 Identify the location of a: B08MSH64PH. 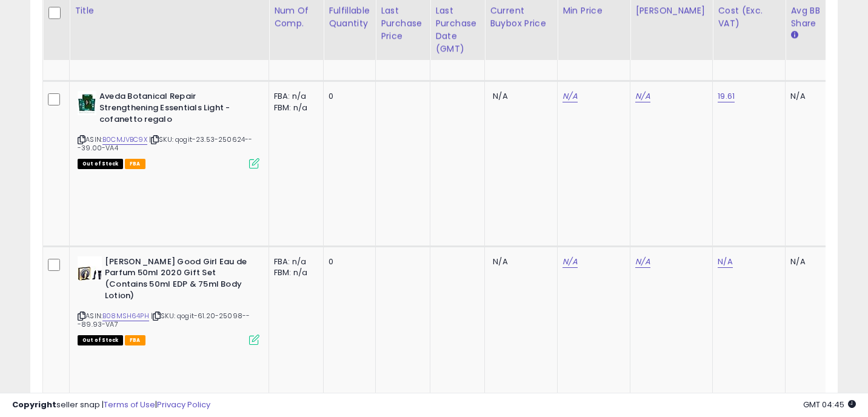
(125, 316).